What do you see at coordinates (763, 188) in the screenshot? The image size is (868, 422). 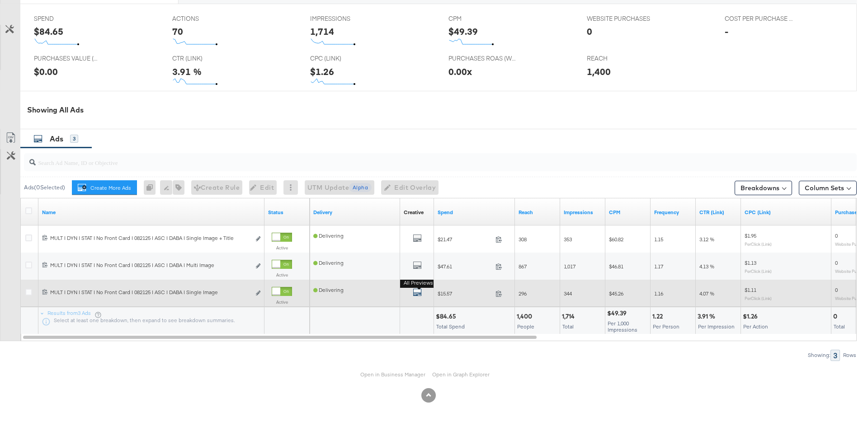 I see `button: Breakdowns` at bounding box center [763, 188].